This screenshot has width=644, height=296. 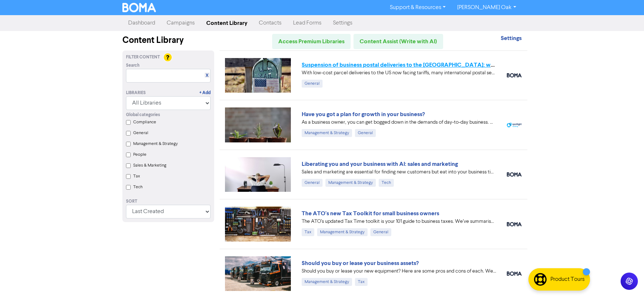 I want to click on label: People, so click(x=139, y=154).